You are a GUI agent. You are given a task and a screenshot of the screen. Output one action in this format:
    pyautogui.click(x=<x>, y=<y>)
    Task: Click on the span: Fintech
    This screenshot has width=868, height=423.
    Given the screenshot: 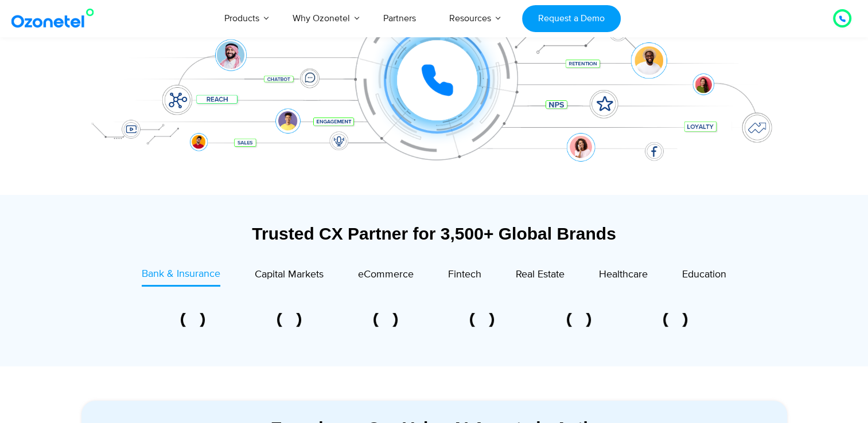 What is the action you would take?
    pyautogui.click(x=465, y=274)
    